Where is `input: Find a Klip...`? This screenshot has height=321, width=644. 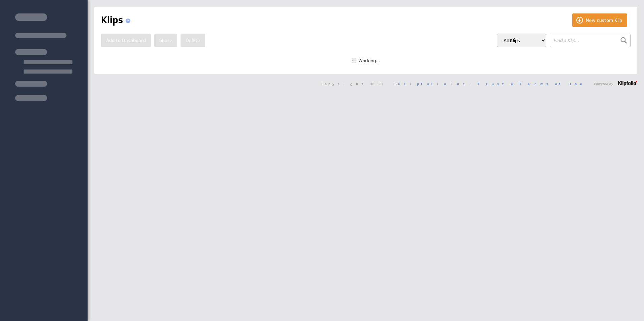
input: Find a Klip... is located at coordinates (590, 40).